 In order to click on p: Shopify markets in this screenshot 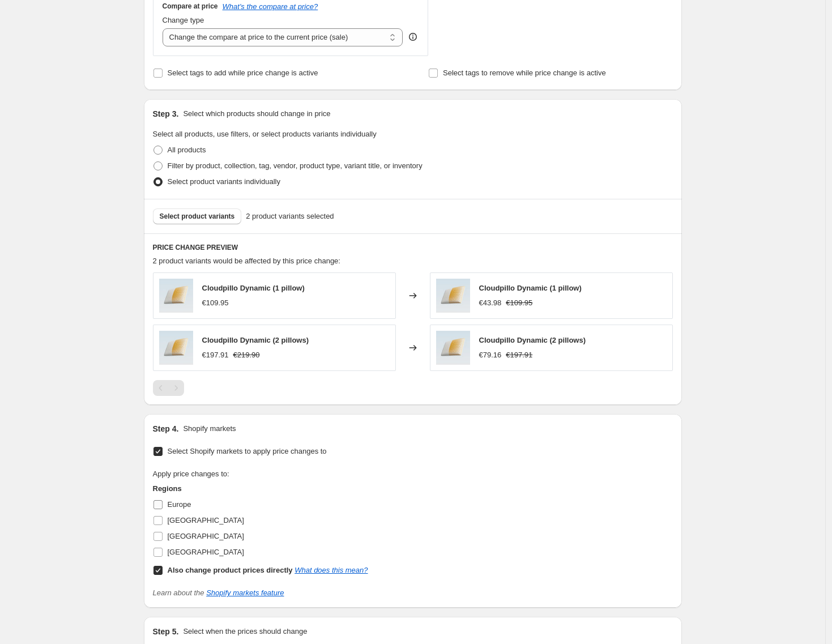, I will do `click(209, 429)`.